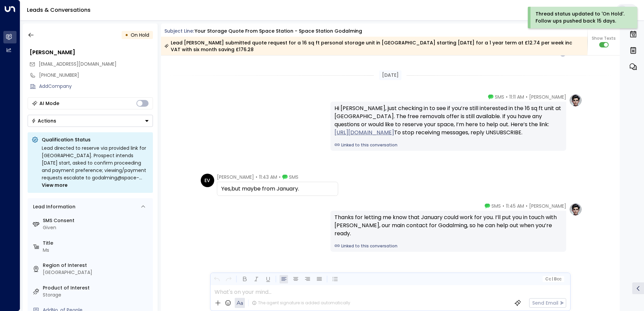  What do you see at coordinates (449, 226) in the screenshot?
I see `div: Thanks for letting me know that January could work for you. I’ll put you in touch with [PERSON_NA...` at bounding box center [449, 226].